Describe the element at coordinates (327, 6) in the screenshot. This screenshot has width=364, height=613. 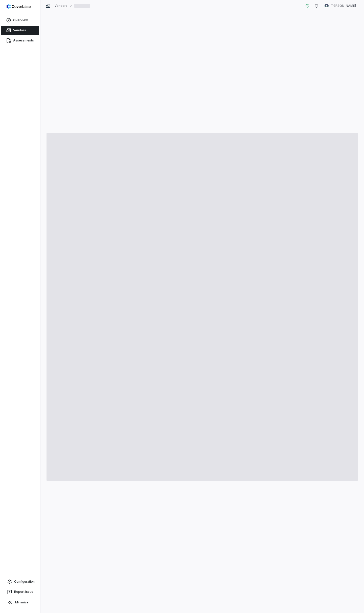
I see `img: Jesse Nord avatar` at that location.